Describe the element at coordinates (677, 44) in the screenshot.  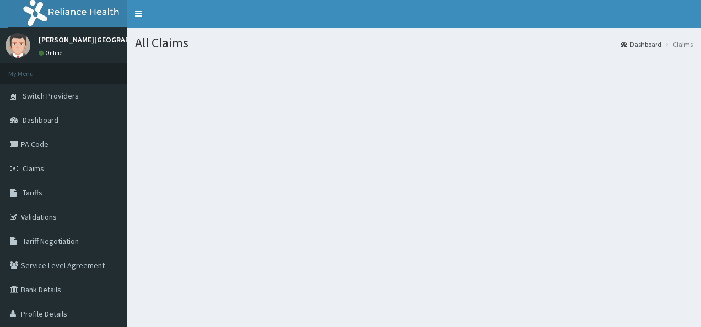
I see `li: Claims` at that location.